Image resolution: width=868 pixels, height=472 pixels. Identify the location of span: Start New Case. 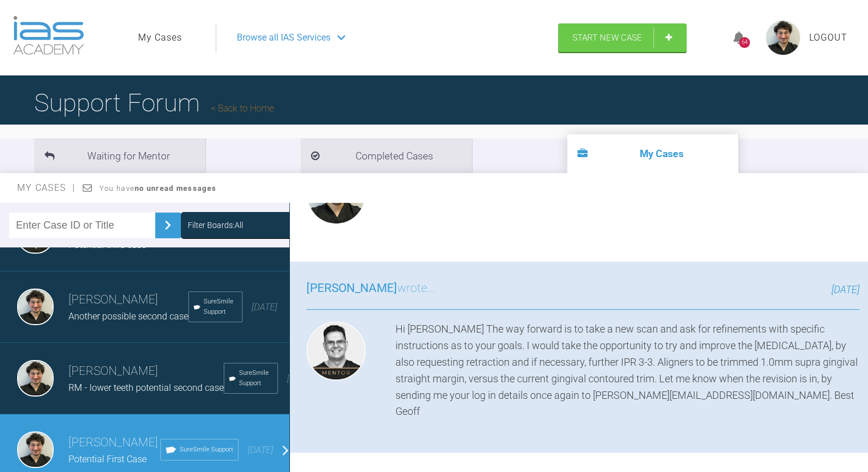
(607, 38).